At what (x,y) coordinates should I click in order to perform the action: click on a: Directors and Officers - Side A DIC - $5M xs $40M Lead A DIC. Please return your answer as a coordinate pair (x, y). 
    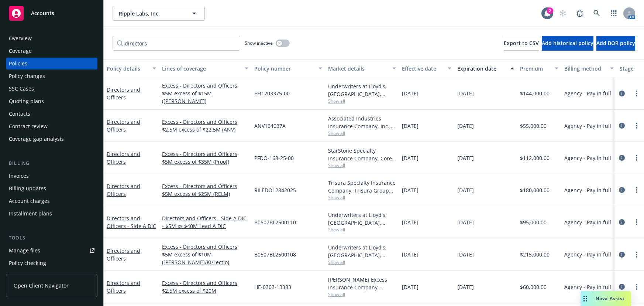
    Looking at the image, I should click on (205, 222).